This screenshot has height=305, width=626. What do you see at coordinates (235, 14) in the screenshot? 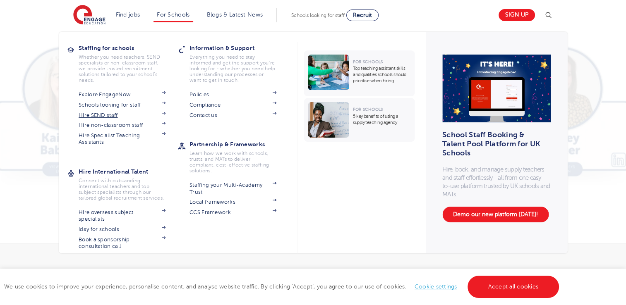
I see `a: Blogs & Latest News` at bounding box center [235, 14].